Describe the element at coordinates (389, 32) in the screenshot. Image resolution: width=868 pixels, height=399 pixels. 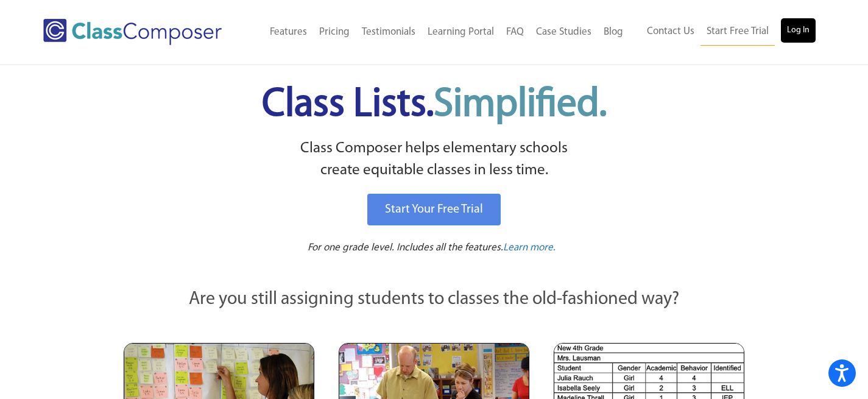
I see `a: Testimonials` at that location.